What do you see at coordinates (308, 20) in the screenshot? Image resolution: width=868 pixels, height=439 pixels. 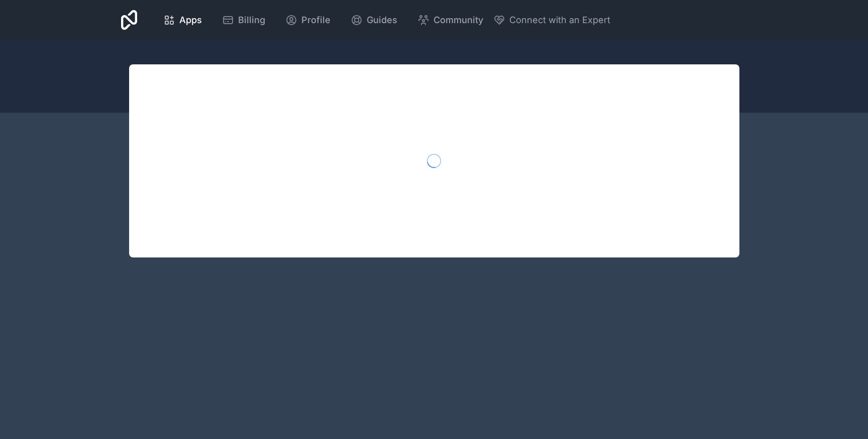 I see `a: Profile` at bounding box center [308, 20].